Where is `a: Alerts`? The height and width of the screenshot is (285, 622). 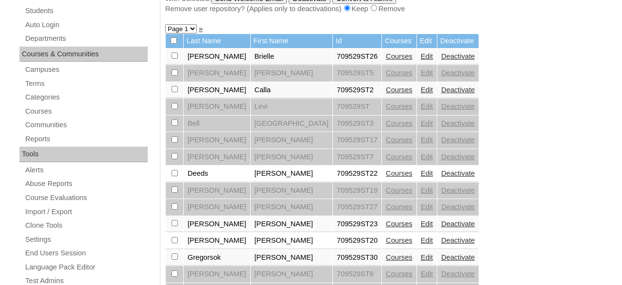
a: Alerts is located at coordinates (86, 170).